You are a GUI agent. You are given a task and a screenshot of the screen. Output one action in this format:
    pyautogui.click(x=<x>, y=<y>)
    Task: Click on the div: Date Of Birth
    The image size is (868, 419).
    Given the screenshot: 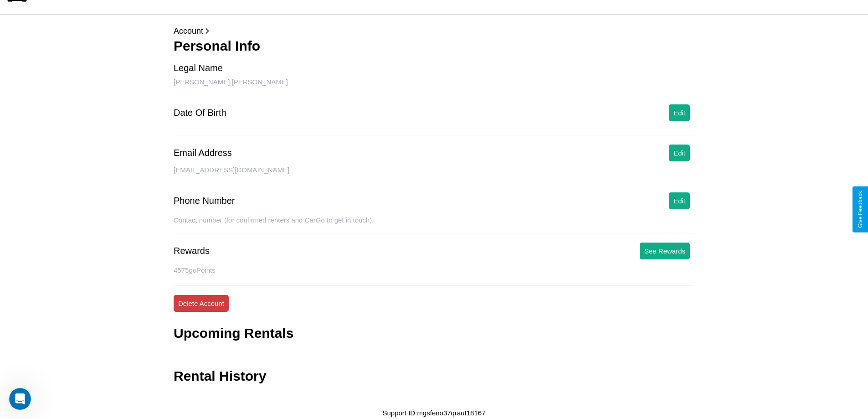 What is the action you would take?
    pyautogui.click(x=200, y=113)
    